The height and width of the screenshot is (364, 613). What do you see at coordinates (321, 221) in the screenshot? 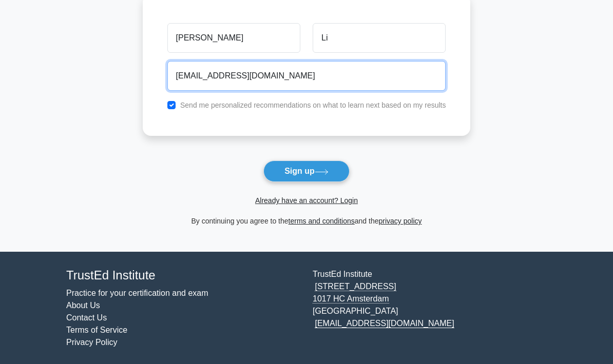
I see `a: terms and conditions` at bounding box center [321, 221].